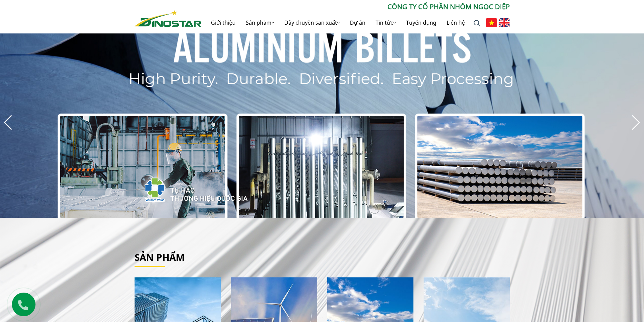 The width and height of the screenshot is (644, 322). Describe the element at coordinates (357, 23) in the screenshot. I see `a: Dự án` at that location.